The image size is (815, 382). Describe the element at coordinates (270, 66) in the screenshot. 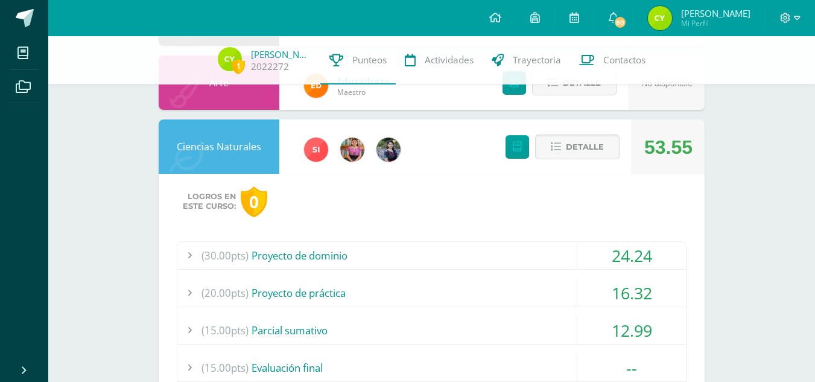

I see `a: 2022272` at that location.